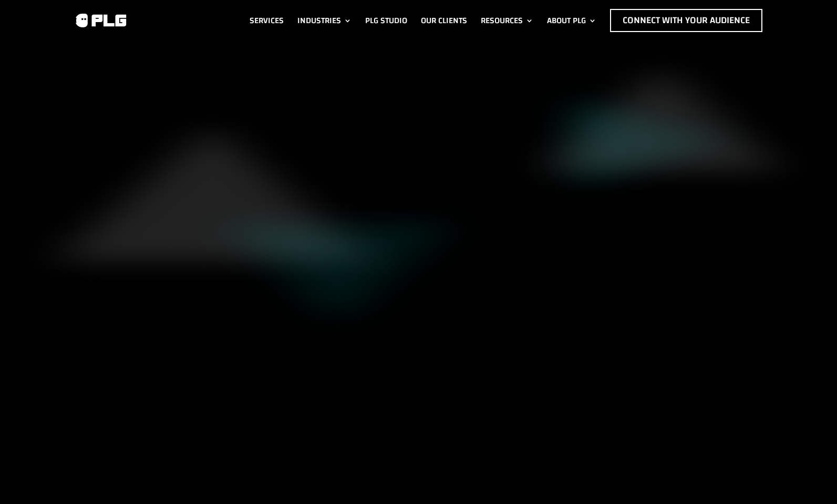  I want to click on a: Services, so click(266, 21).